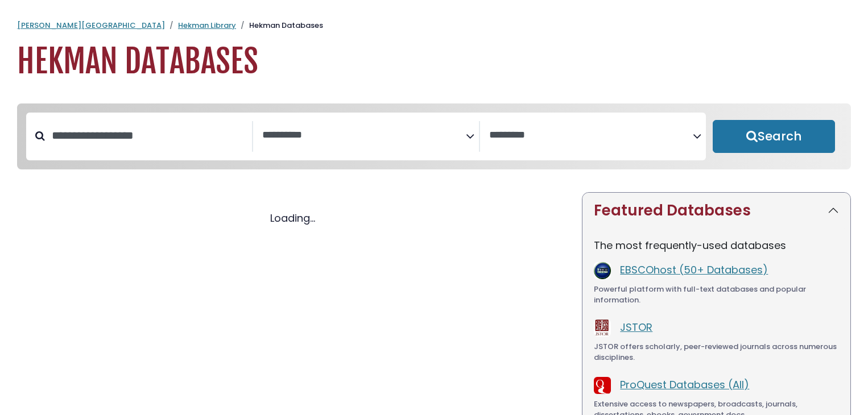 The height and width of the screenshot is (415, 868). I want to click on nav: Search filters, so click(434, 136).